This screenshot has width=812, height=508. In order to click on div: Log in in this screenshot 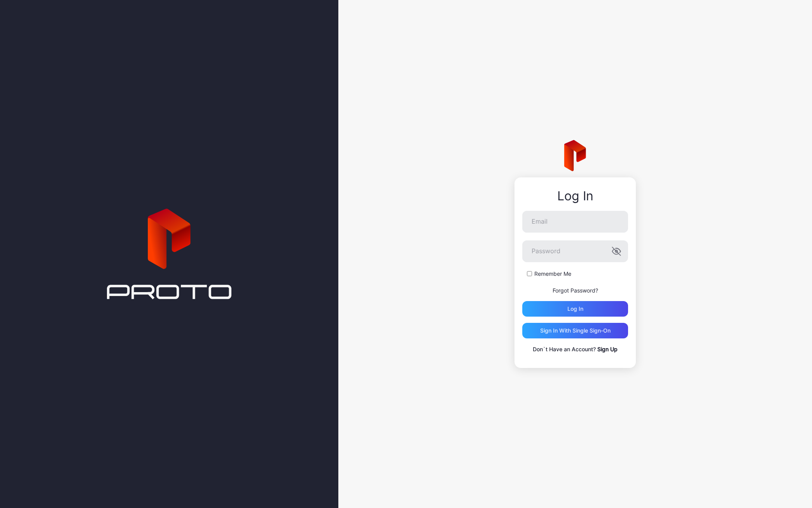, I will do `click(575, 309)`.